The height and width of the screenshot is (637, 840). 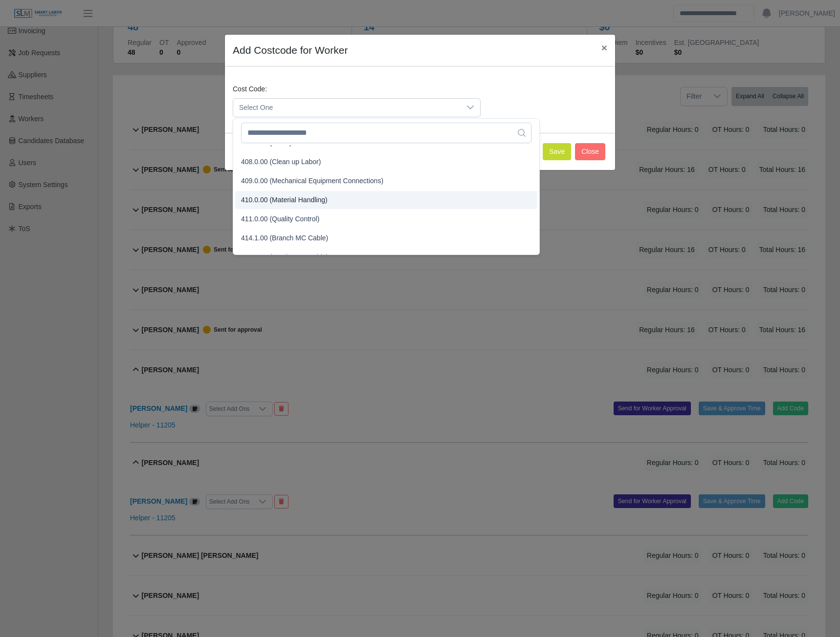 What do you see at coordinates (284, 200) in the screenshot?
I see `span: 410.0.00 (Material Handling)` at bounding box center [284, 200].